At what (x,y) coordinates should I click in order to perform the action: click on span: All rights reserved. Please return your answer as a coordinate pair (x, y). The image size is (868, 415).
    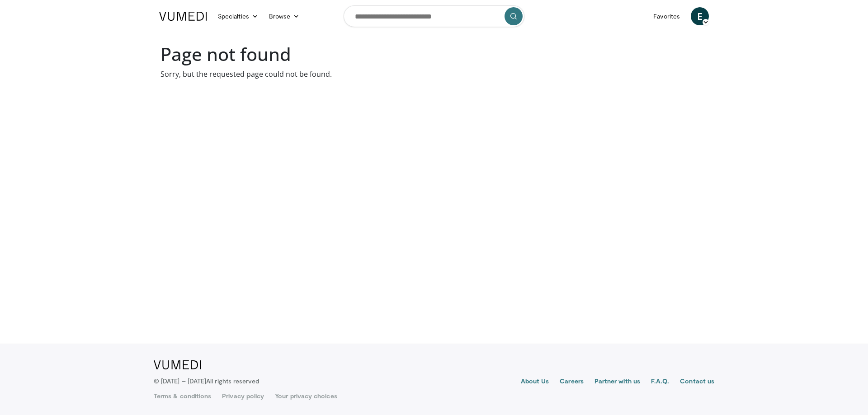
    Looking at the image, I should click on (232, 381).